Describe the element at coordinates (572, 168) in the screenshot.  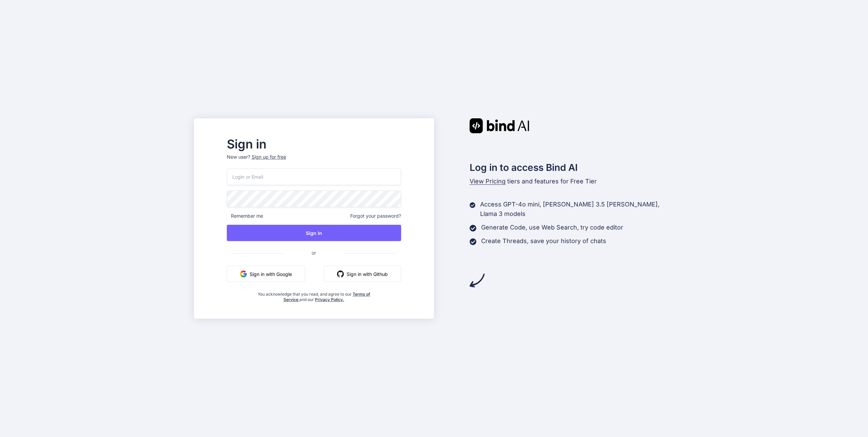
I see `h2: Log in to access Bind AI` at that location.